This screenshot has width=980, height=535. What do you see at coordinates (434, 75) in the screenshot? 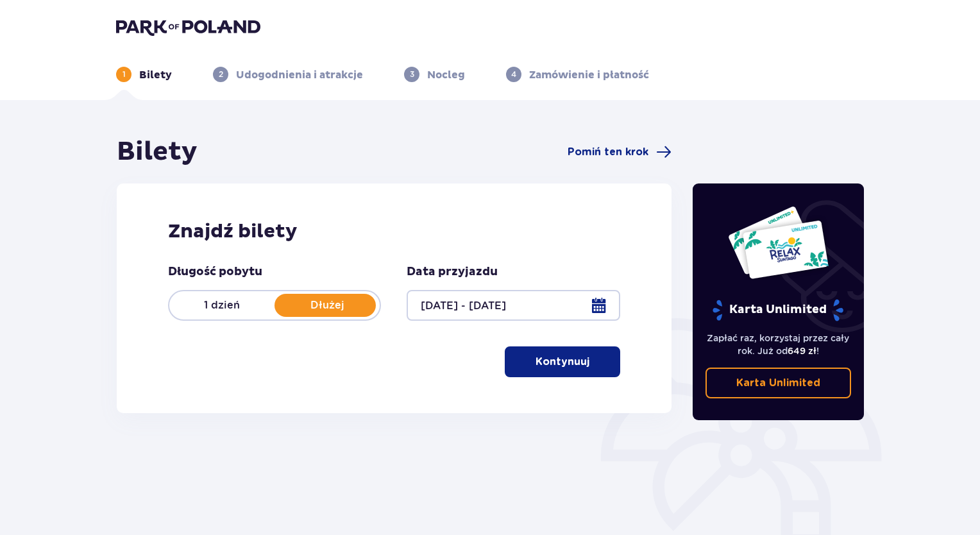
I see `div: 3Nocleg` at bounding box center [434, 75].